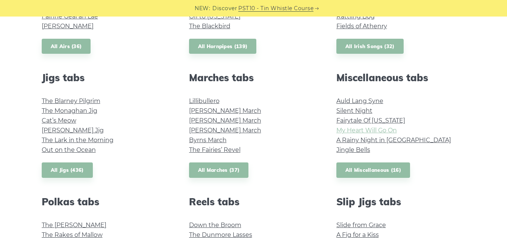 The image size is (507, 238). I want to click on a: All Airs (36), so click(66, 46).